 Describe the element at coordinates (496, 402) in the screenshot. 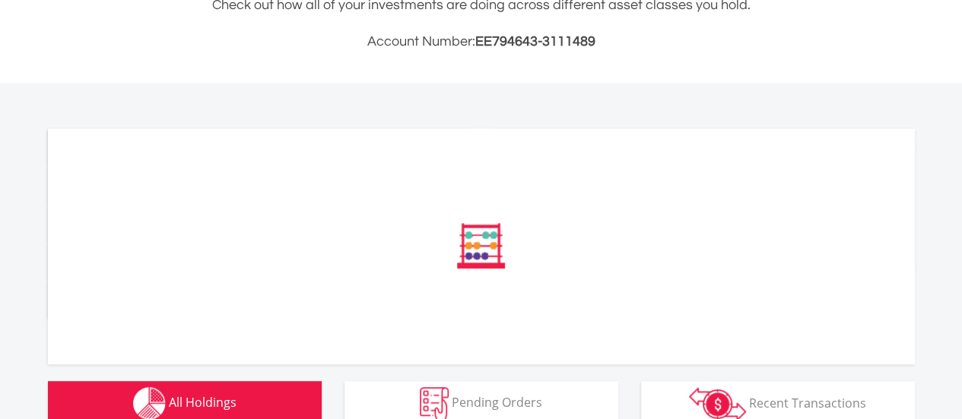

I see `span: Pending Orders` at that location.